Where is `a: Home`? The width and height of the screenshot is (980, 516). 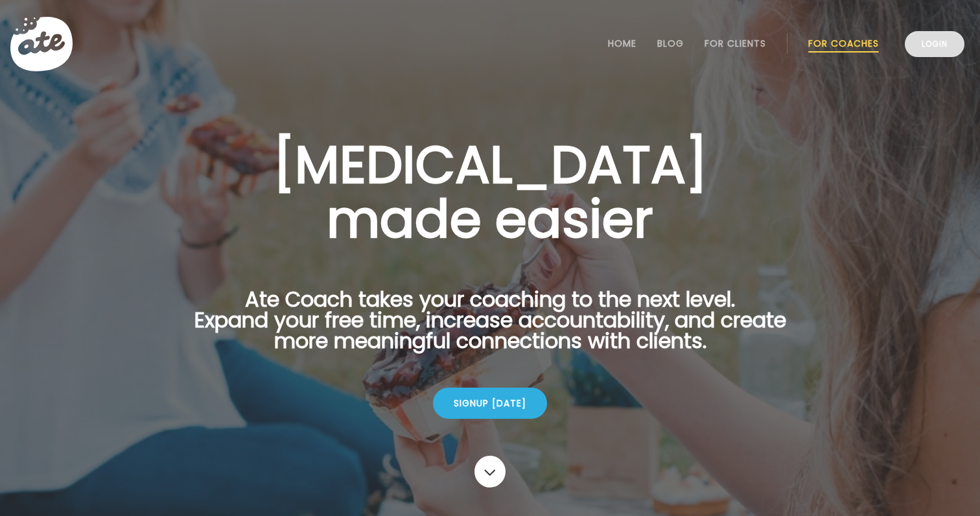
a: Home is located at coordinates (622, 43).